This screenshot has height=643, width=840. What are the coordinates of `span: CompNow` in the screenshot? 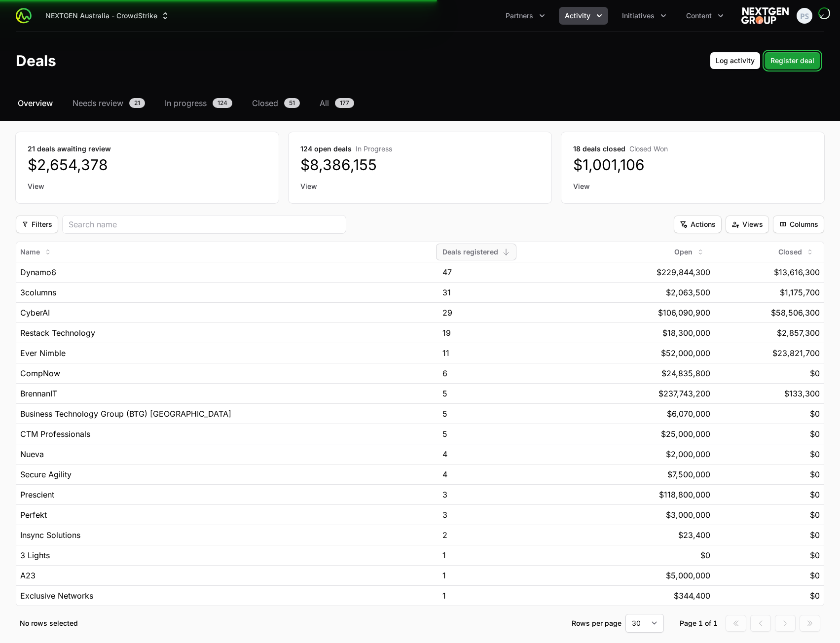 It's located at (40, 374).